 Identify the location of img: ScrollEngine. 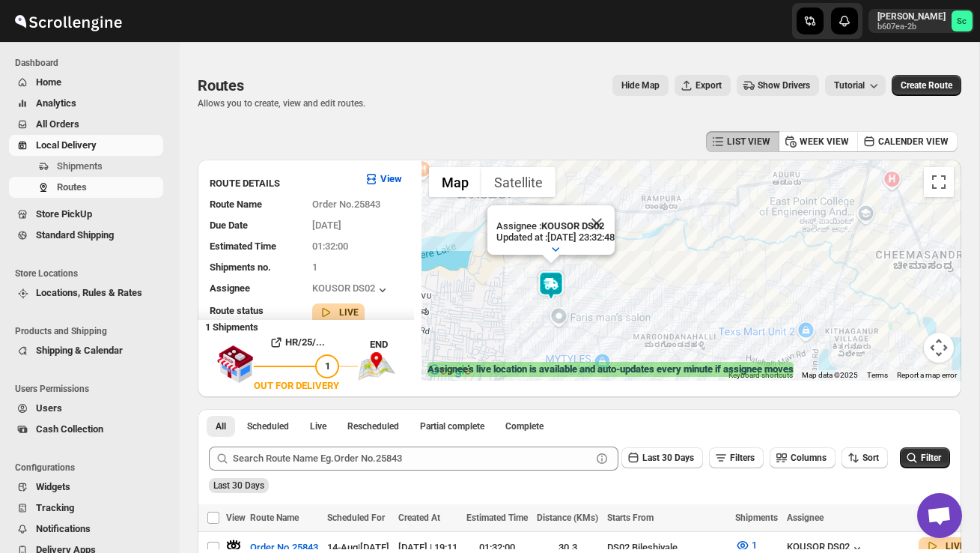
(68, 21).